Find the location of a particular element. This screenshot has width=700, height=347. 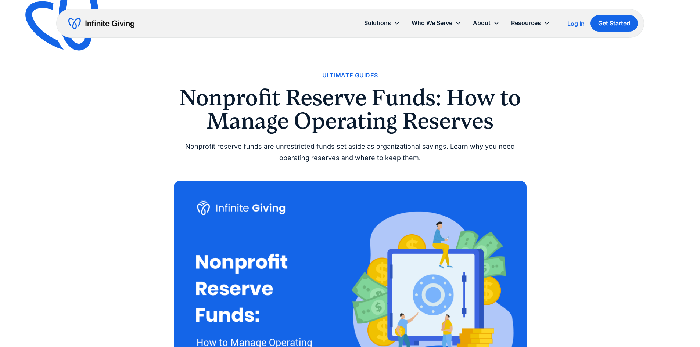

a: Ultimate Guides is located at coordinates (350, 75).